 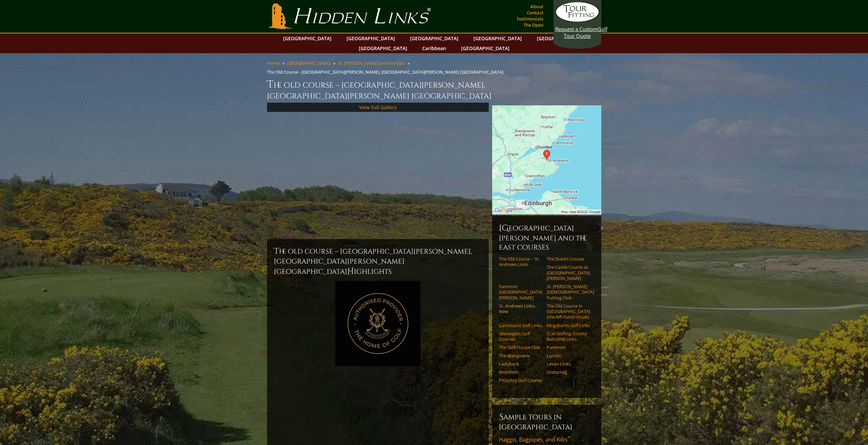 What do you see at coordinates (520, 336) in the screenshot?
I see `a: Gleneagles Golf Courses` at bounding box center [520, 336].